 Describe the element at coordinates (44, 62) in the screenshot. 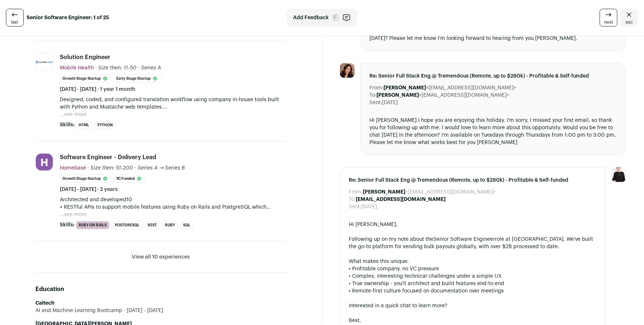

I see `img: b0a27ca20f31add59213db10ee706ea856d6429adcd7ca26d6eacaafcab5a142.png` at that location.